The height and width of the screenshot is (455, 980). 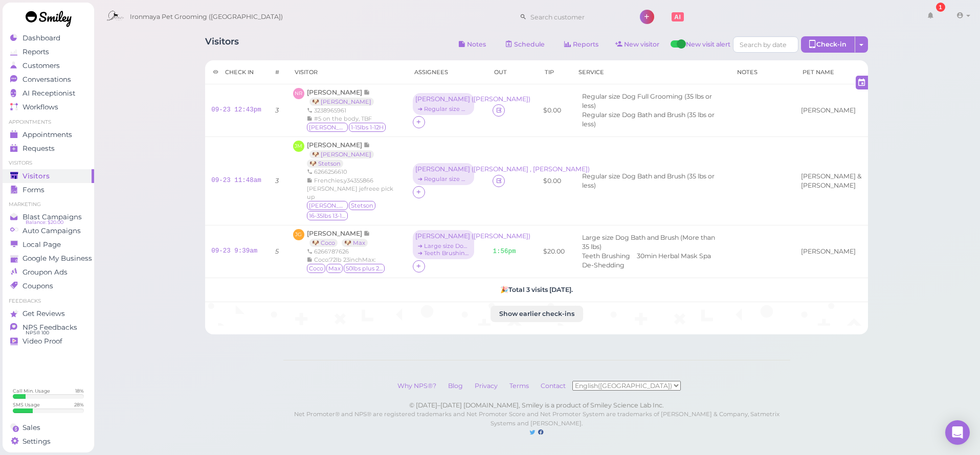 I want to click on a: Sales, so click(x=48, y=427).